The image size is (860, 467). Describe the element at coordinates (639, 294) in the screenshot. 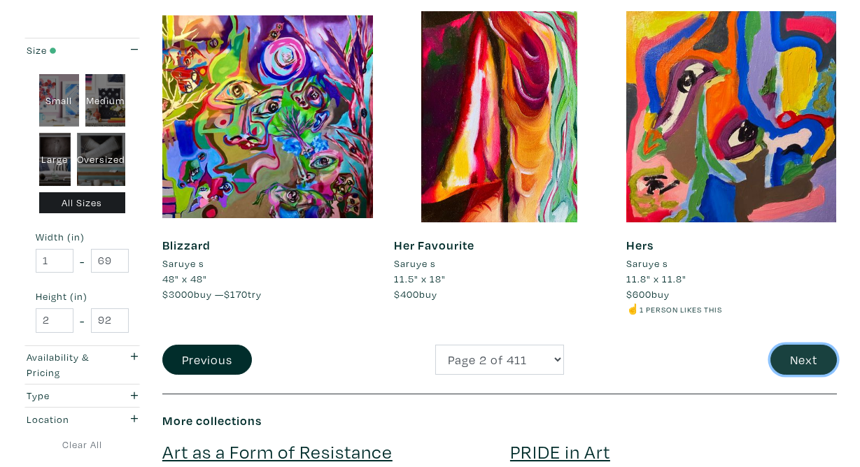

I see `span: $600` at that location.